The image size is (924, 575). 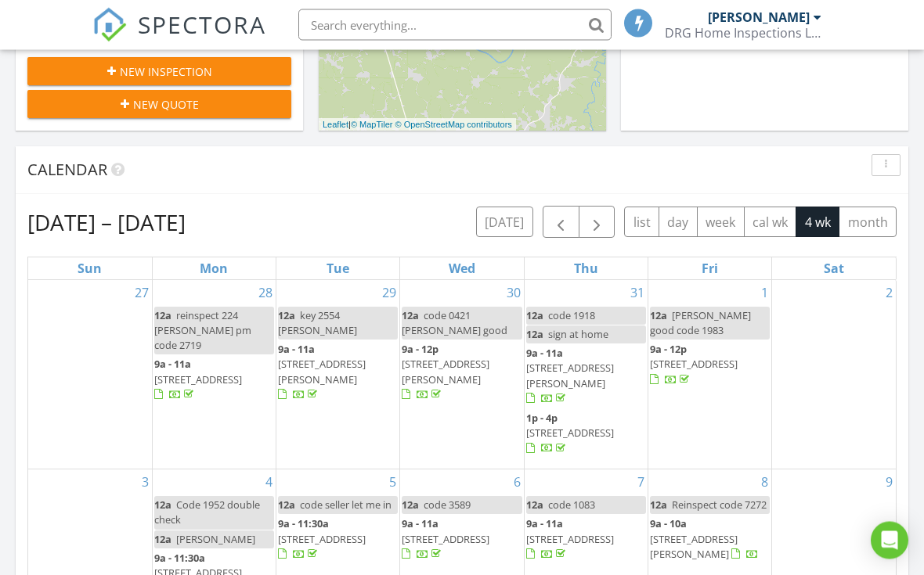 What do you see at coordinates (709, 375) in the screenshot?
I see `td: Go to August 1, 2025` at bounding box center [709, 375].